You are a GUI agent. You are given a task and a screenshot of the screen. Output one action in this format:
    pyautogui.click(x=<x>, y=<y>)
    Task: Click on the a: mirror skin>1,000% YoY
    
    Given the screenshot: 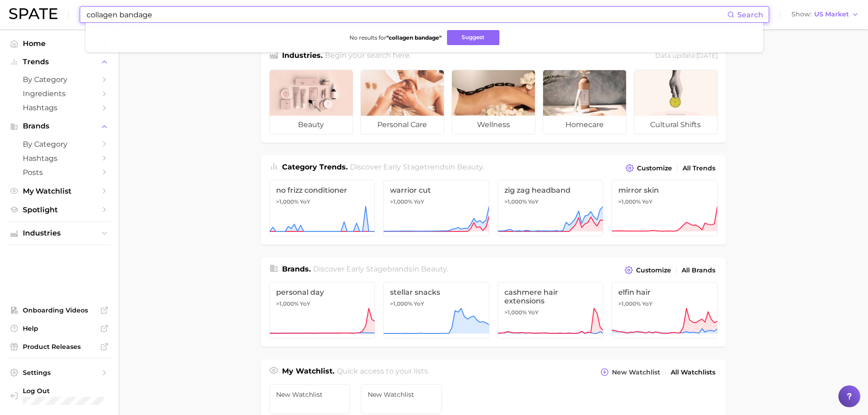 What is the action you would take?
    pyautogui.click(x=664, y=208)
    